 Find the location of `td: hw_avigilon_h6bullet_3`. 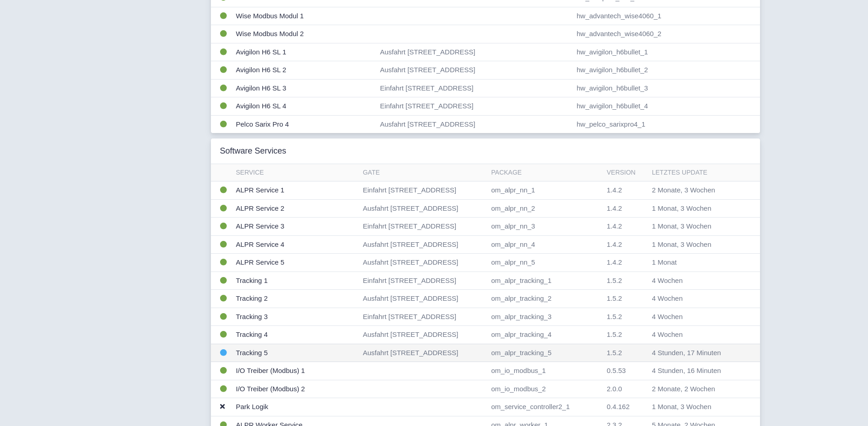

td: hw_avigilon_h6bullet_3 is located at coordinates (666, 89).